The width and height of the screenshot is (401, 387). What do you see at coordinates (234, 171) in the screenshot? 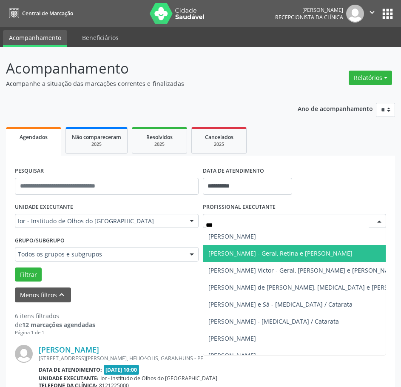
I see `label: DATA DE ATENDIMENTO` at bounding box center [234, 171].